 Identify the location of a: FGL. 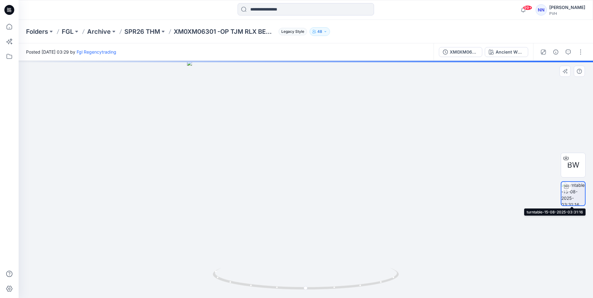
(68, 32).